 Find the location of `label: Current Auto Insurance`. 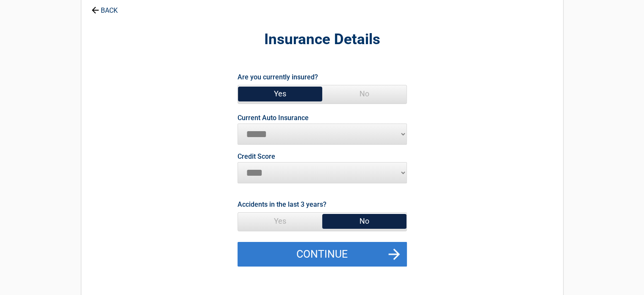

label: Current Auto Insurance is located at coordinates (273, 118).